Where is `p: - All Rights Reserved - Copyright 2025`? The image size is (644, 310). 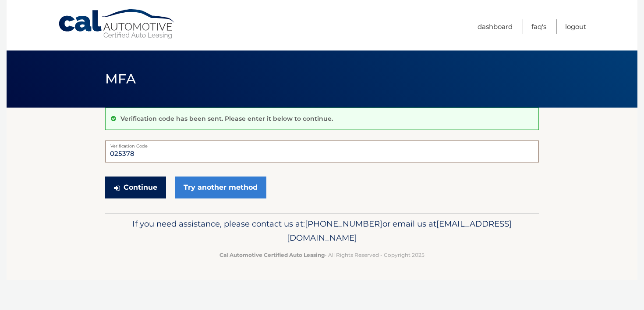
p: - All Rights Reserved - Copyright 2025 is located at coordinates (322, 254).